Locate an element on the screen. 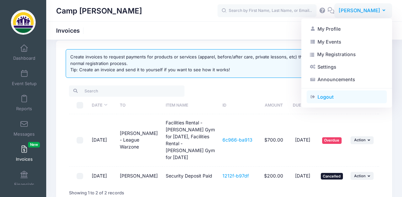 This screenshot has height=197, width=402. span: Messages is located at coordinates (24, 134).